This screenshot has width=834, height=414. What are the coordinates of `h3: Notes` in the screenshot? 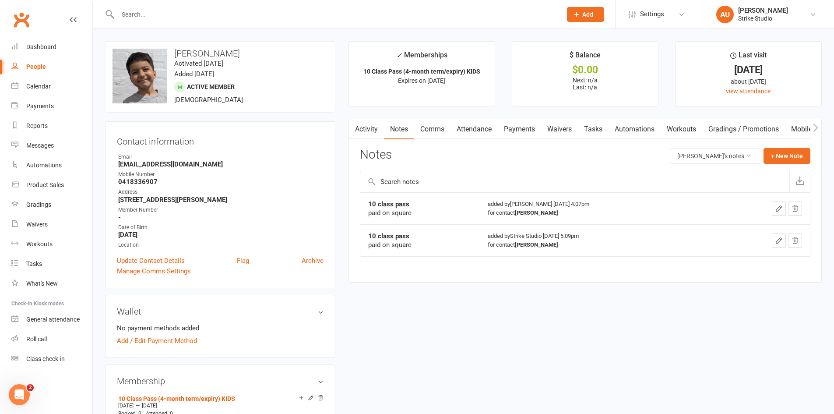 It's located at (376, 156).